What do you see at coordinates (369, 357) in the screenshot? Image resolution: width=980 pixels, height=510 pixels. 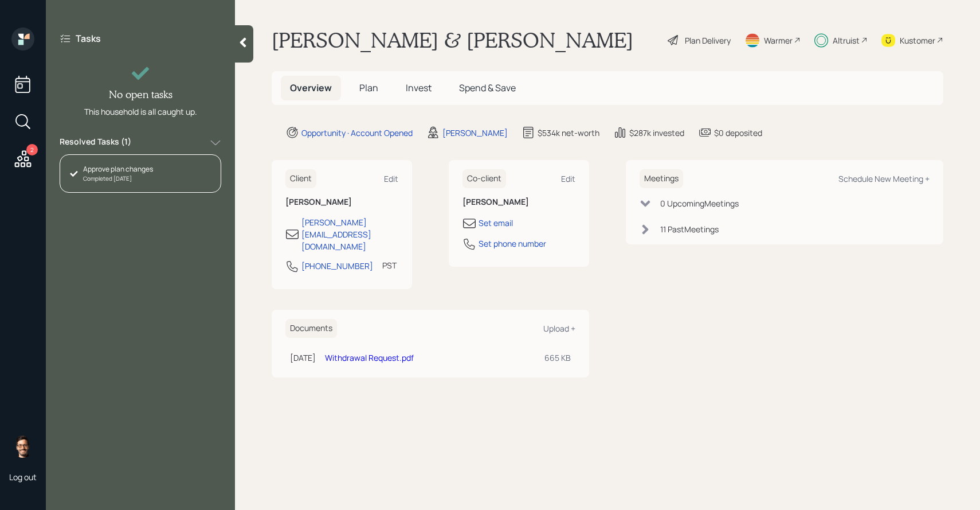 I see `a: Withdrawal Request.pdf` at bounding box center [369, 357].